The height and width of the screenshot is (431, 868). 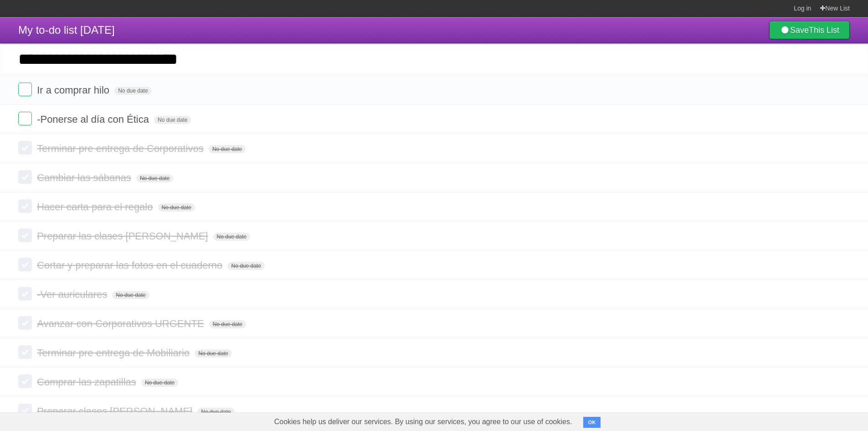 What do you see at coordinates (131, 265) in the screenshot?
I see `span: Cortar y preparar las fotos en el cuaderno` at bounding box center [131, 265].